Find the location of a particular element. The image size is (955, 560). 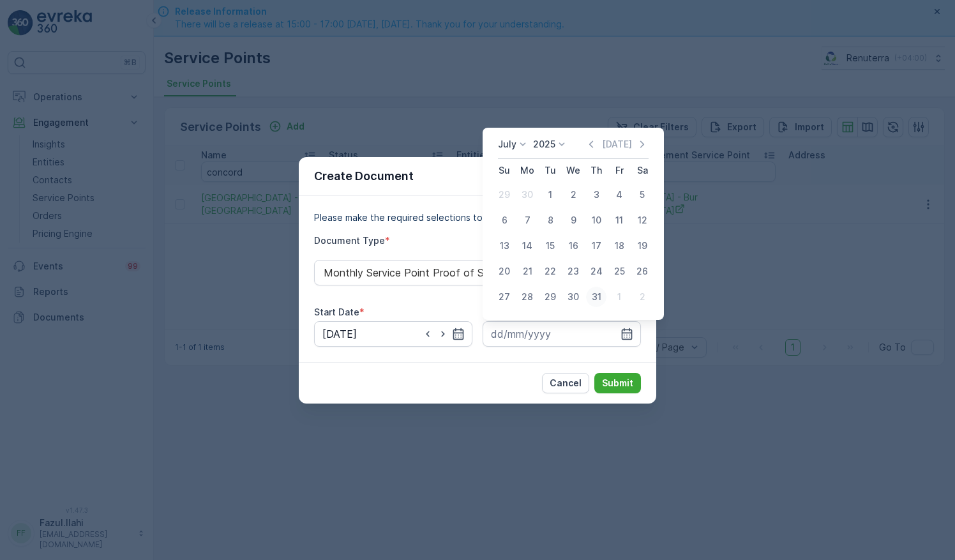

div: 7 is located at coordinates (527, 220).